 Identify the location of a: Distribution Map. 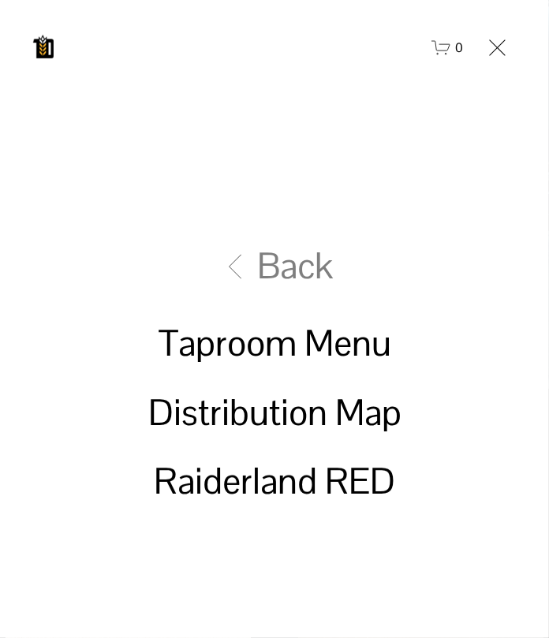
(274, 412).